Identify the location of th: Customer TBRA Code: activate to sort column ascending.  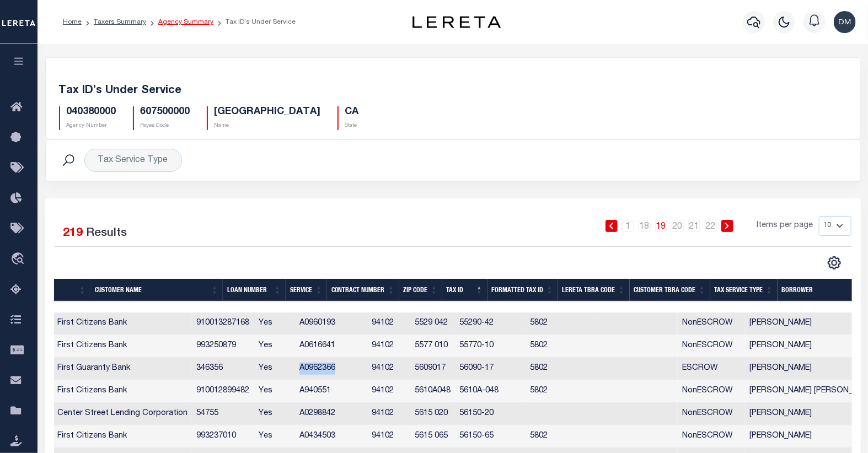
(670, 290).